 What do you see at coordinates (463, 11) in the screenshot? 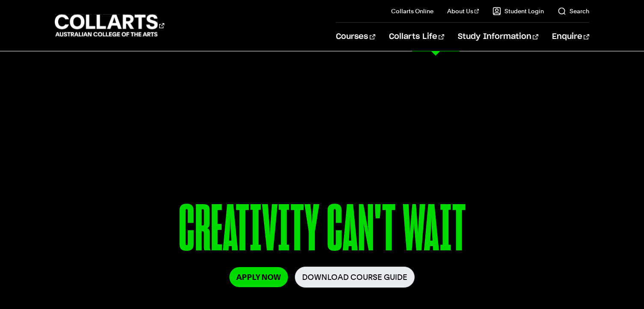
I see `a: About Us` at bounding box center [463, 11].